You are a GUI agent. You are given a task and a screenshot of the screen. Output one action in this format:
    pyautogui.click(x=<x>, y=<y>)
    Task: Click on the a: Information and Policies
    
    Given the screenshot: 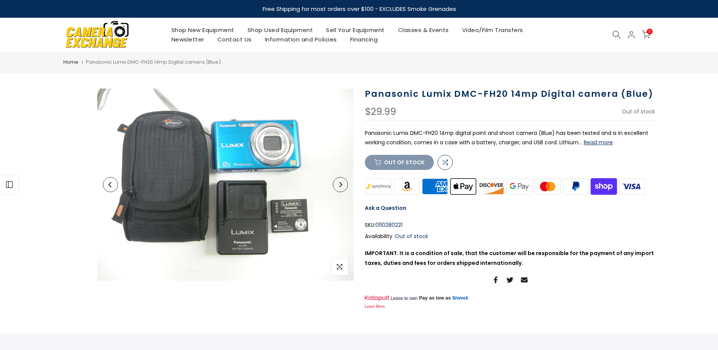 What is the action you would take?
    pyautogui.click(x=301, y=39)
    